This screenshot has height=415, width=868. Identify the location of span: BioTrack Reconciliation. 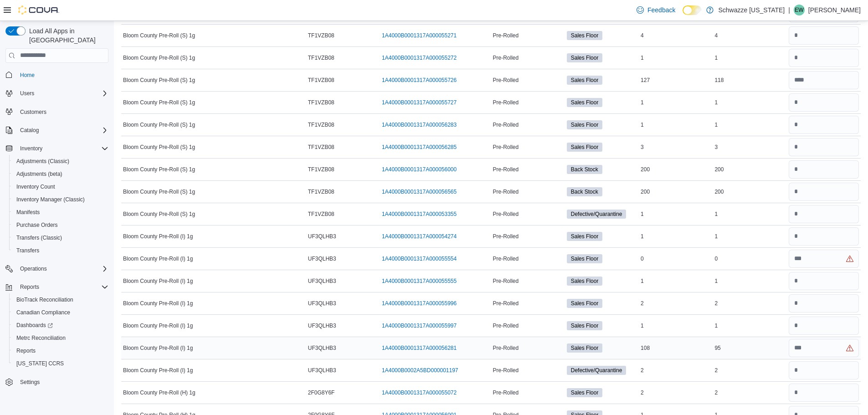
(45, 300).